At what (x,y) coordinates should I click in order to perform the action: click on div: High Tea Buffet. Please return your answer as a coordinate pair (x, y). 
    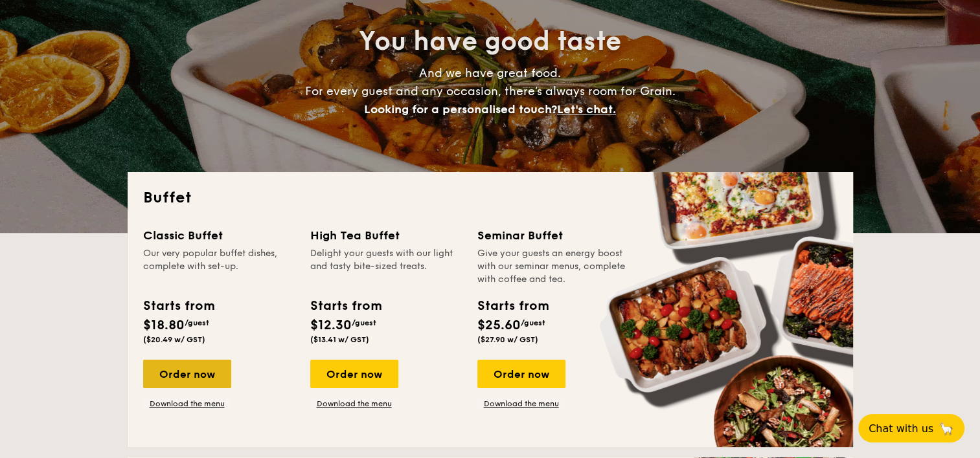
    Looking at the image, I should click on (386, 236).